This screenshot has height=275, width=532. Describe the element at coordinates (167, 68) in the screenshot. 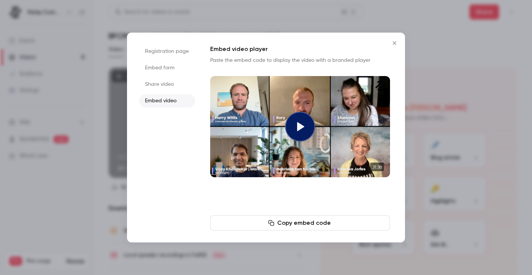

I see `li: Embed form` at that location.